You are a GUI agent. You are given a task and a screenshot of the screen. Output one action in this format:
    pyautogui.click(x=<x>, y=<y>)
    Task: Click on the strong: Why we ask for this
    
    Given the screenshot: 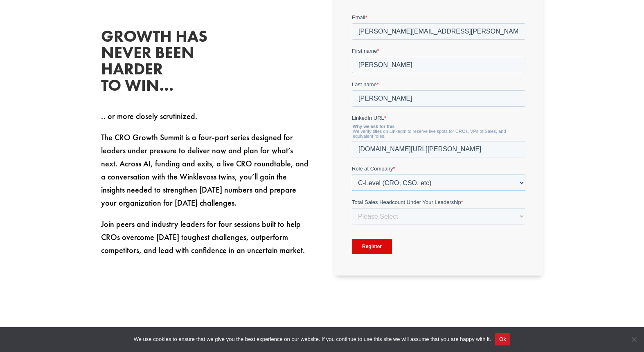 What is the action you would take?
    pyautogui.click(x=22, y=113)
    